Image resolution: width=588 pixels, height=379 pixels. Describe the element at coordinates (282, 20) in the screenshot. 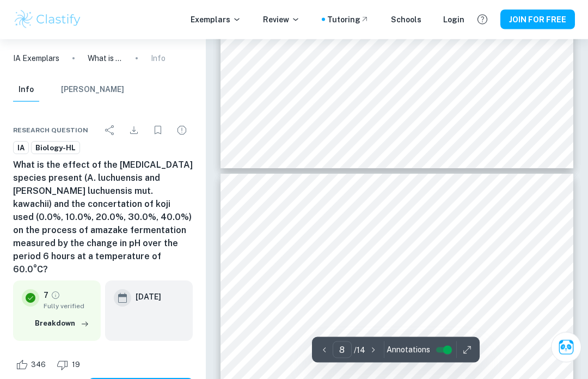

I see `p: Review` at that location.